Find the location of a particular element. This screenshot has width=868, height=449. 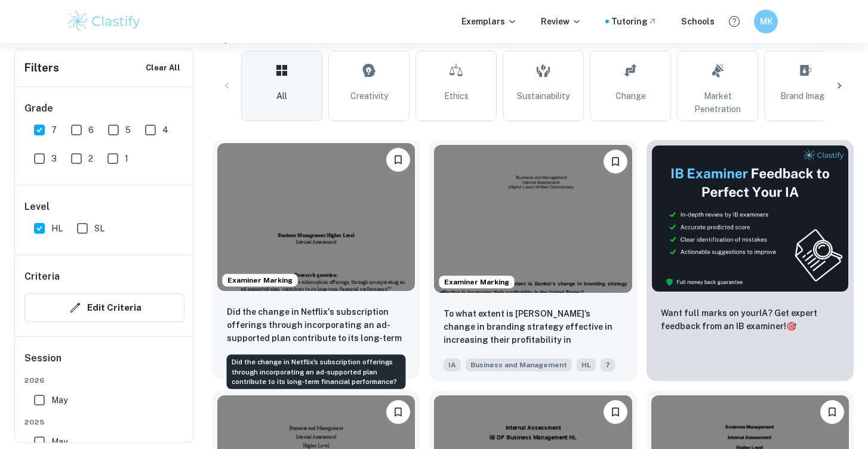

span: Ethics is located at coordinates (456, 96).